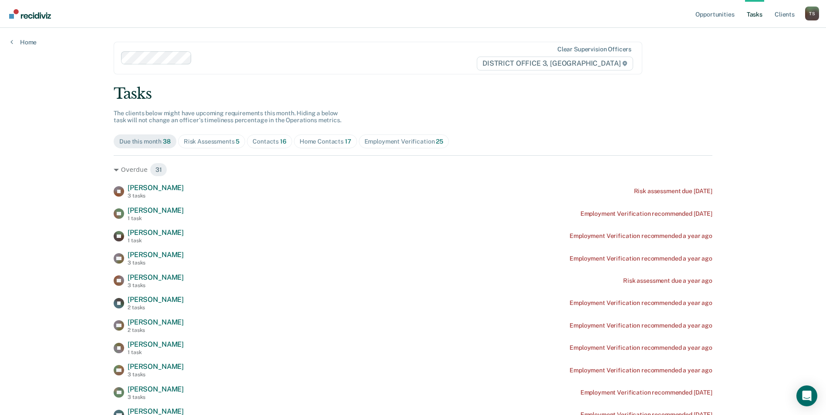  Describe the element at coordinates (404, 141) in the screenshot. I see `div: Employment Verification` at that location.